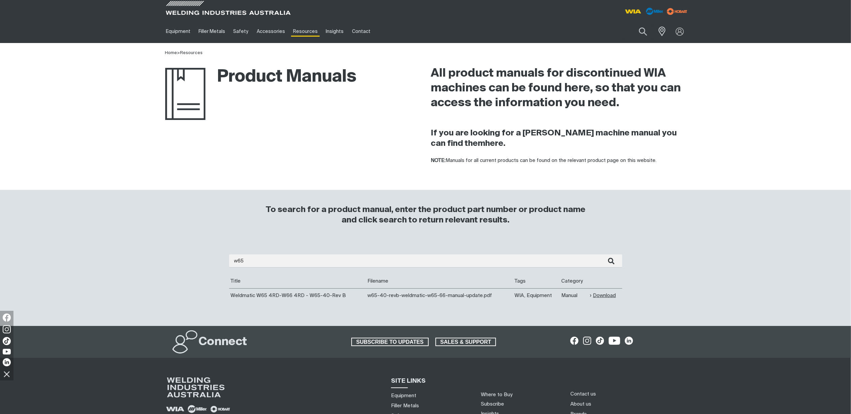 The width and height of the screenshot is (851, 414). What do you see at coordinates (495, 144) in the screenshot?
I see `strong: here.` at bounding box center [495, 144].